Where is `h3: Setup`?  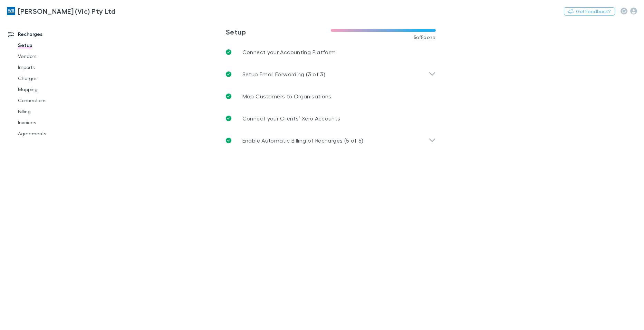
h3: Setup is located at coordinates (279, 31).